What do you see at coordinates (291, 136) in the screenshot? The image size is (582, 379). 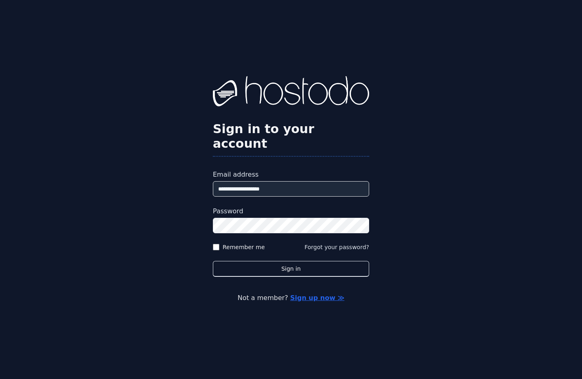 I see `h2: Sign in to your account` at bounding box center [291, 136].